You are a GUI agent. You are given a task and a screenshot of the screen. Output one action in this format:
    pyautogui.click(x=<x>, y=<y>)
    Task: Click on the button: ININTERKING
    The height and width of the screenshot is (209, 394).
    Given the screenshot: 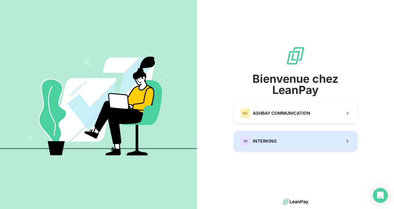 What is the action you would take?
    pyautogui.click(x=296, y=141)
    